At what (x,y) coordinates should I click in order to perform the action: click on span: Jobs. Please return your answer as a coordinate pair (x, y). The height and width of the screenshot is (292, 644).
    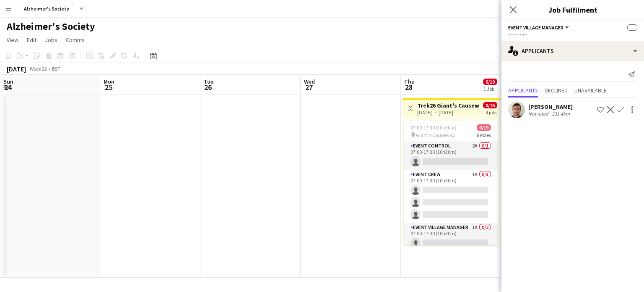
    Looking at the image, I should click on (51, 40).